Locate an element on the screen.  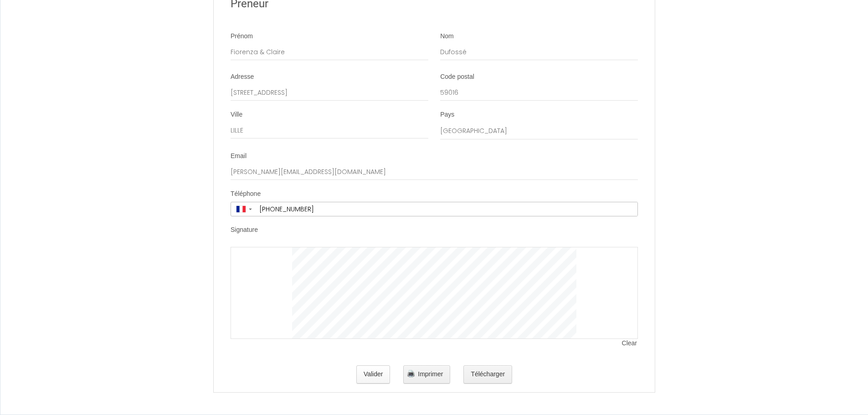
label: Code postal is located at coordinates (457, 77).